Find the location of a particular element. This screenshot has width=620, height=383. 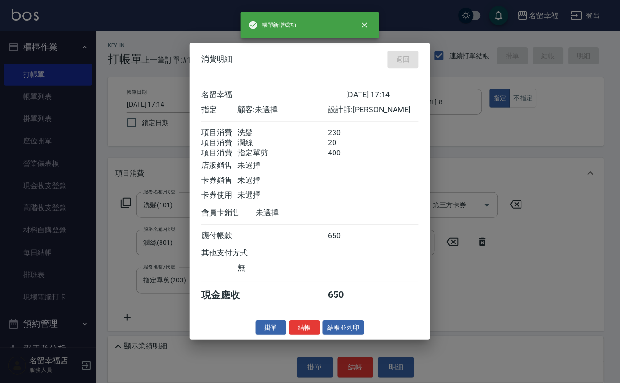

button: 結帳 is located at coordinates (305, 327).